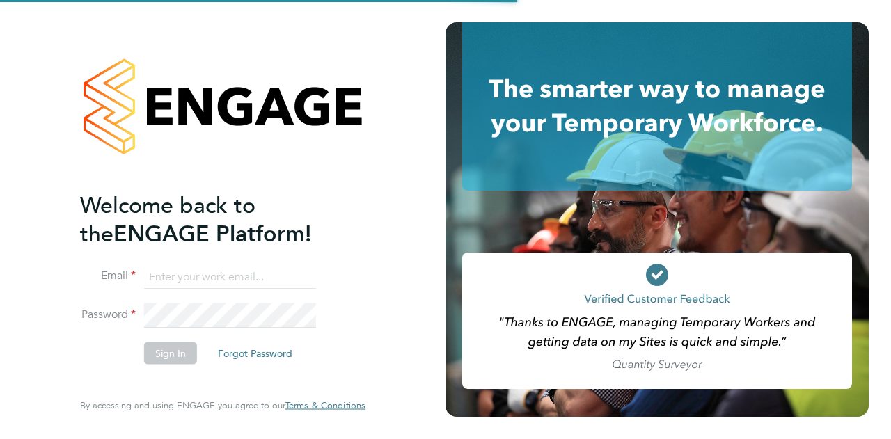  Describe the element at coordinates (255, 354) in the screenshot. I see `button: Forgot Password` at that location.